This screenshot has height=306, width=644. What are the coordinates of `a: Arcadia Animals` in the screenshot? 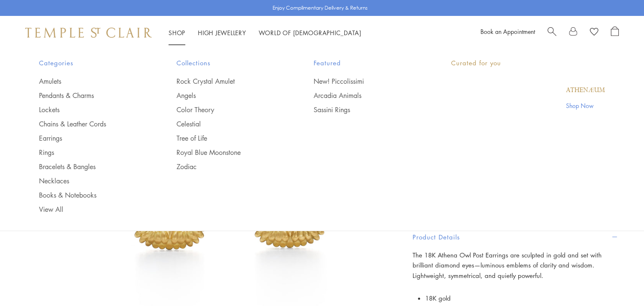 It's located at (365, 96).